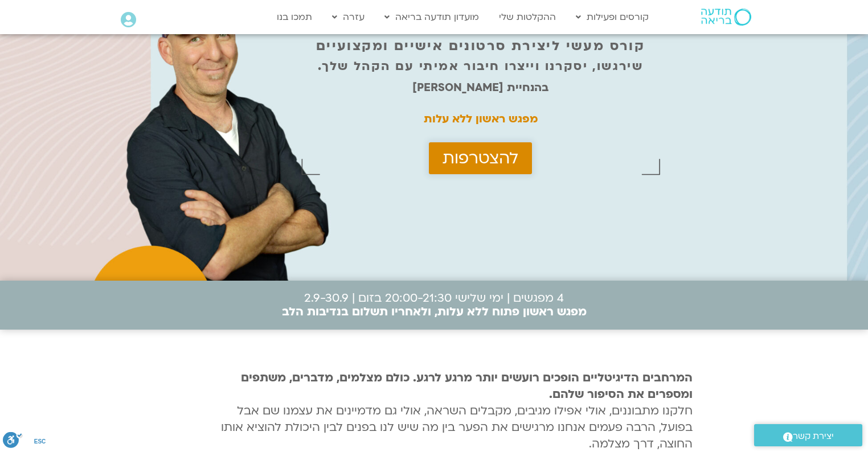  What do you see at coordinates (434, 311) in the screenshot?
I see `b: מפגש ראשון פתוח ללא עלות, ולאחריו תשלום בנדיבות הלב` at bounding box center [434, 311].